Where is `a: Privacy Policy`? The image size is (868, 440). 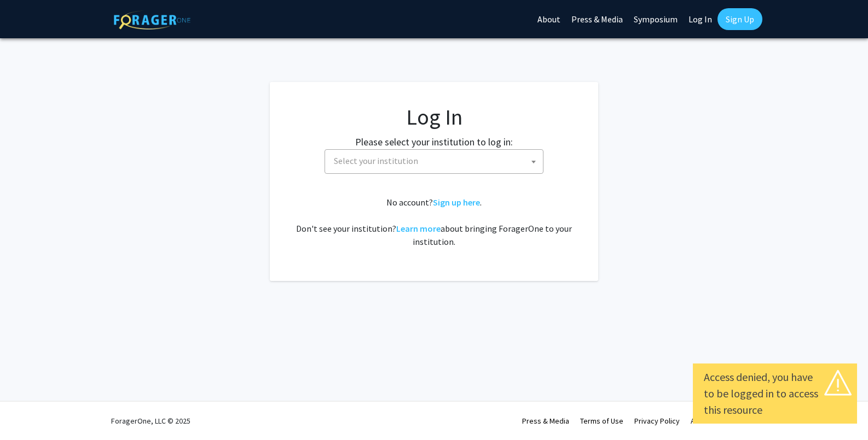 a: Privacy Policy is located at coordinates (656, 421).